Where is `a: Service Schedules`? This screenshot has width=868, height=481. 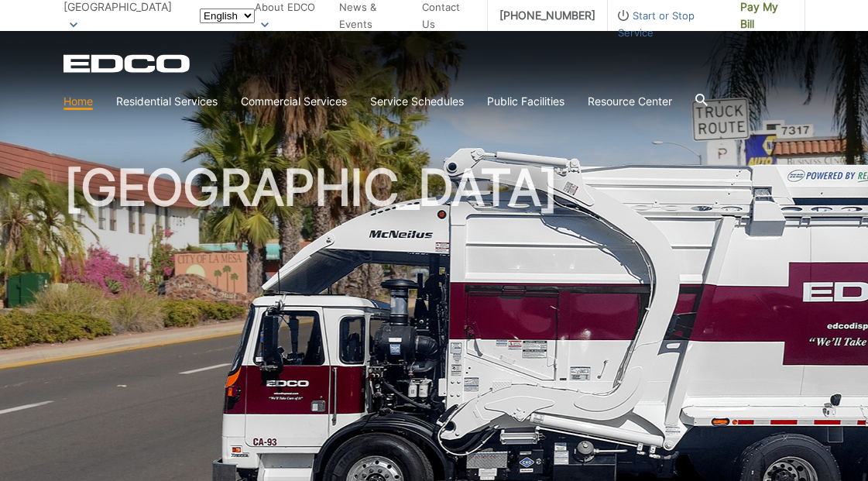
a: Service Schedules is located at coordinates (417, 102).